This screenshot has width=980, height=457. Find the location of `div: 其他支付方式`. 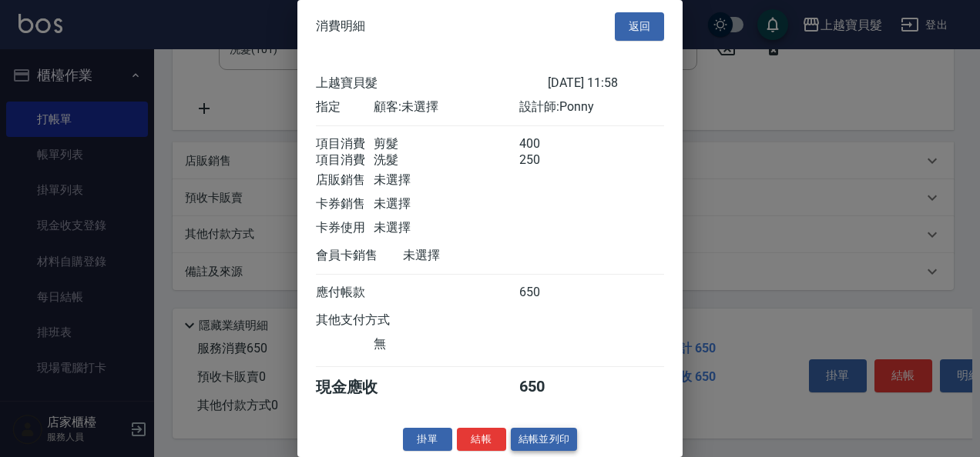

div: 其他支付方式 is located at coordinates (373, 320).